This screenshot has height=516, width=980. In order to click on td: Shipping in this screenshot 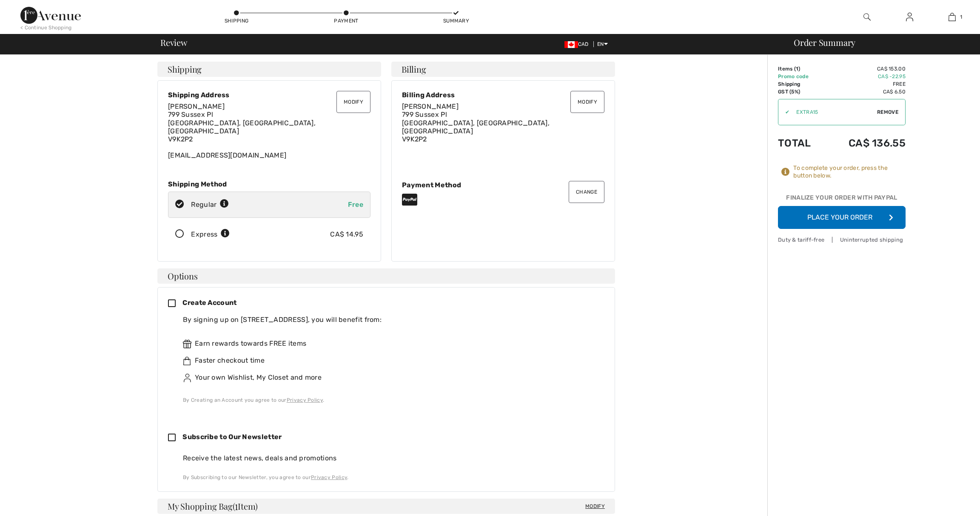, I will do `click(801, 84)`.